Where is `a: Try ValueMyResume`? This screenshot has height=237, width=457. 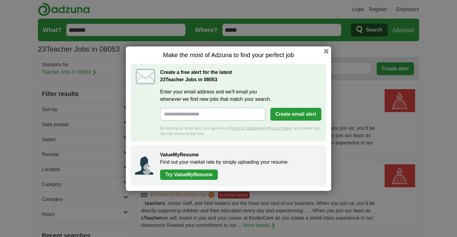
a: Try ValueMyResume is located at coordinates (189, 175).